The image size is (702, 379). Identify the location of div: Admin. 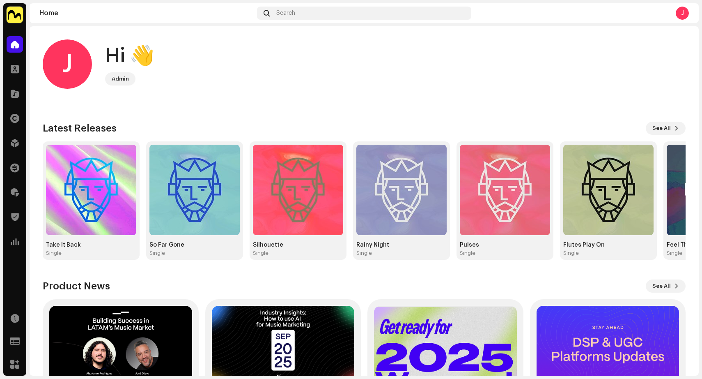
(120, 79).